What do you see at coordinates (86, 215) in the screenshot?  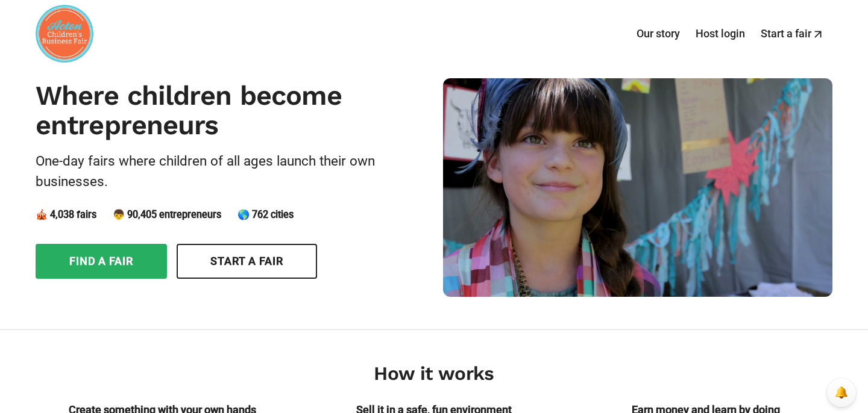 I see `span: fairs` at bounding box center [86, 215].